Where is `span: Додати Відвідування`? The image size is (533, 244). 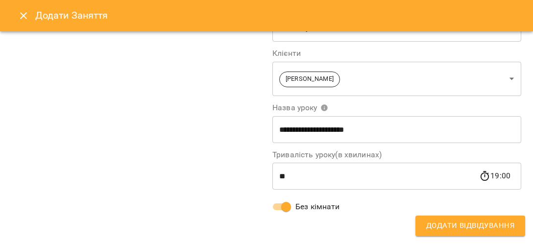
span: Додати Відвідування is located at coordinates (471, 226).